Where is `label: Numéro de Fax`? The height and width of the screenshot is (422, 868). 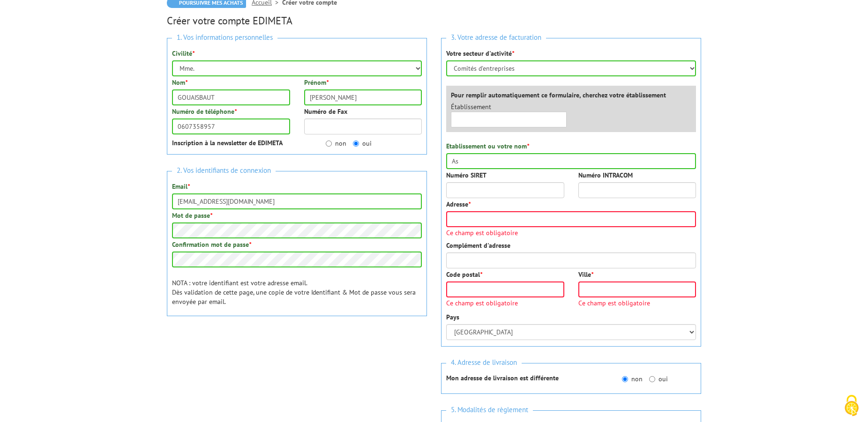
label: Numéro de Fax is located at coordinates (325, 111).